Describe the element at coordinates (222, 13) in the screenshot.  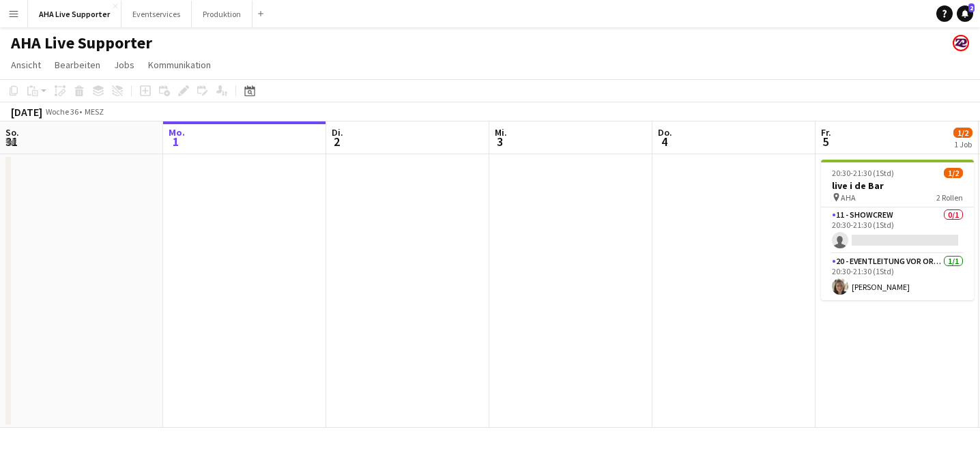
I see `button: Produktion` at that location.